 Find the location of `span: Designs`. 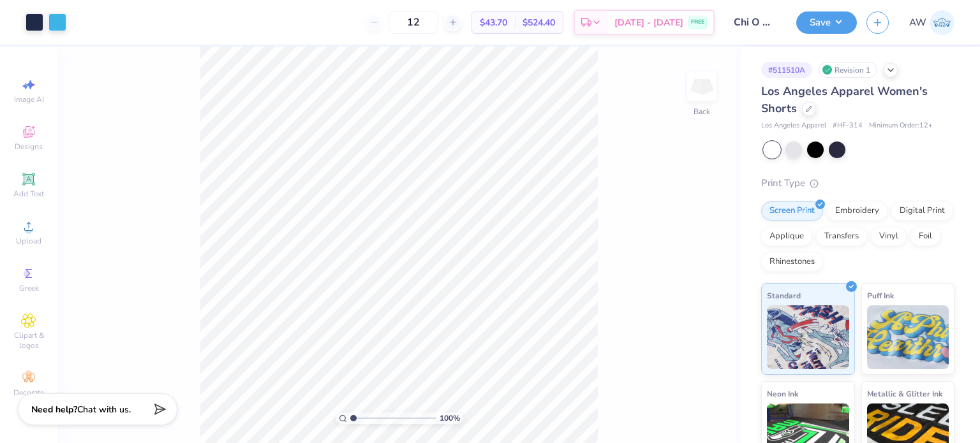

span: Designs is located at coordinates (29, 147).